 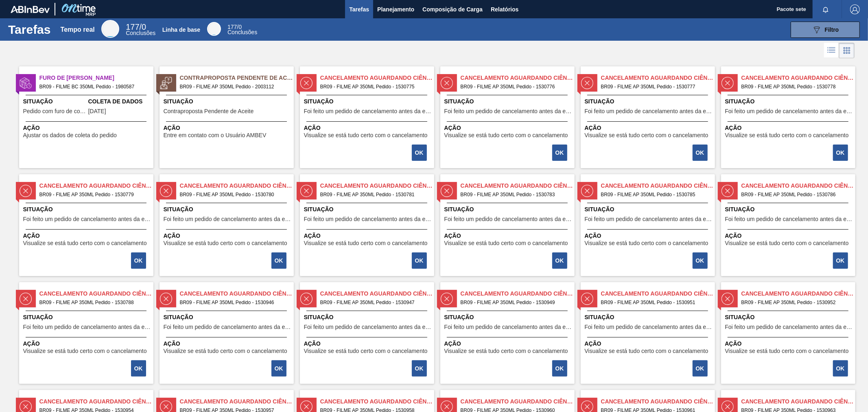 I want to click on font: BR09 - FILME AP 350ML Pedido - 1530946, so click(x=227, y=303).